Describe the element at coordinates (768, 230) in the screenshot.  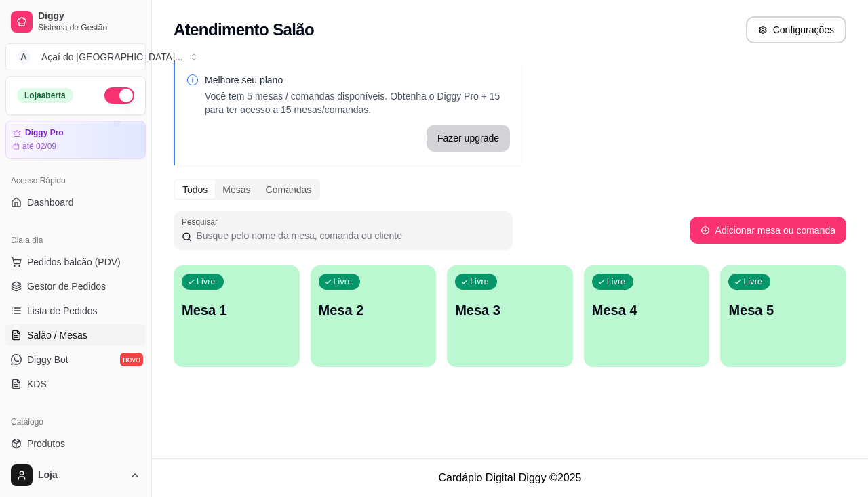
I see `button: Adicionar mesa ou comanda` at that location.